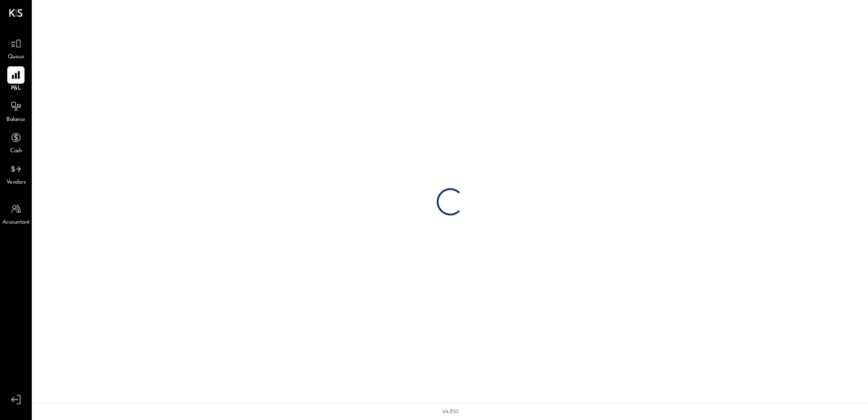 This screenshot has width=868, height=420. What do you see at coordinates (16, 183) in the screenshot?
I see `span: Vendors` at bounding box center [16, 183].